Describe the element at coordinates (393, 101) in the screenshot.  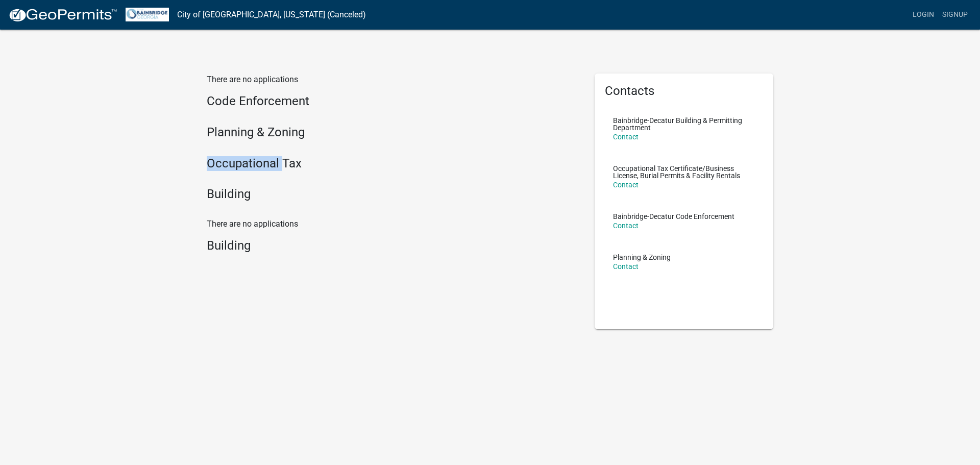
I see `h4: Code Enforcement` at that location.